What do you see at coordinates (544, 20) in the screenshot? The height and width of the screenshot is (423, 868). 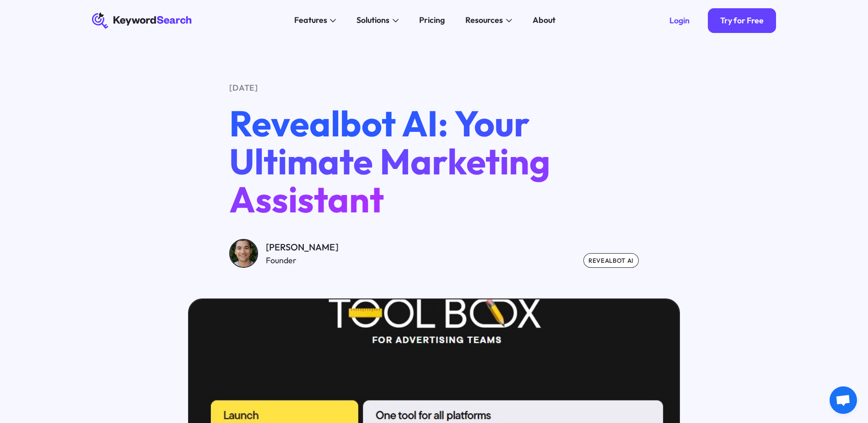 I see `div: About` at bounding box center [544, 20].